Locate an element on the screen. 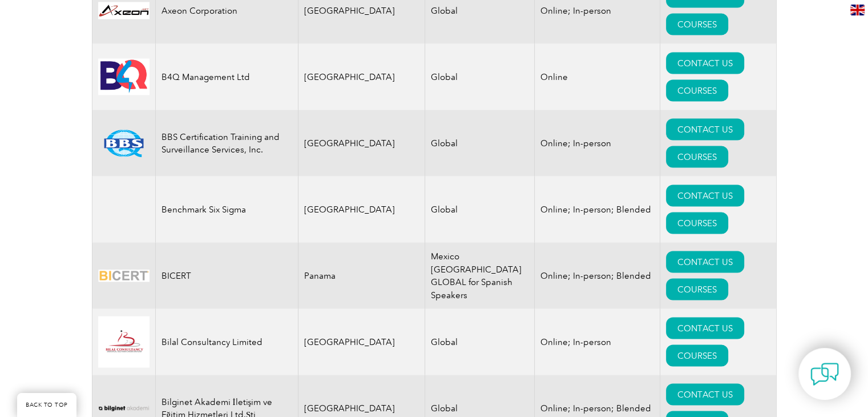  img: 9db4b902-10da-eb11-bacb-002248158a6d-logo.jpg is located at coordinates (124, 77).